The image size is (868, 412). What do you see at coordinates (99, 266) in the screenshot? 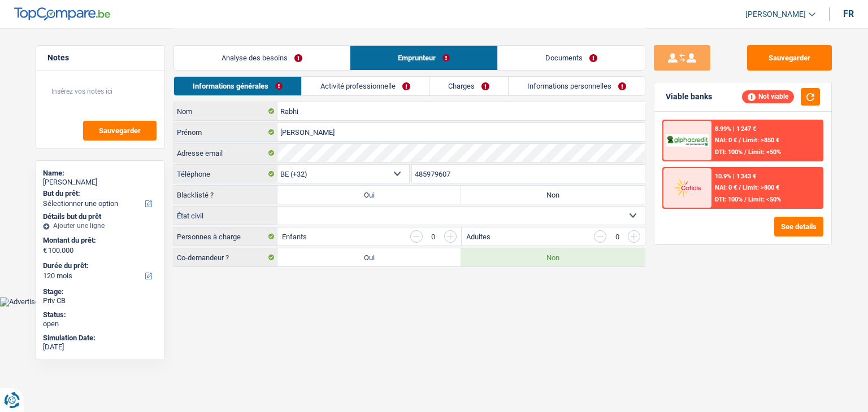
I see `label: Durée du prêt:` at bounding box center [99, 266].